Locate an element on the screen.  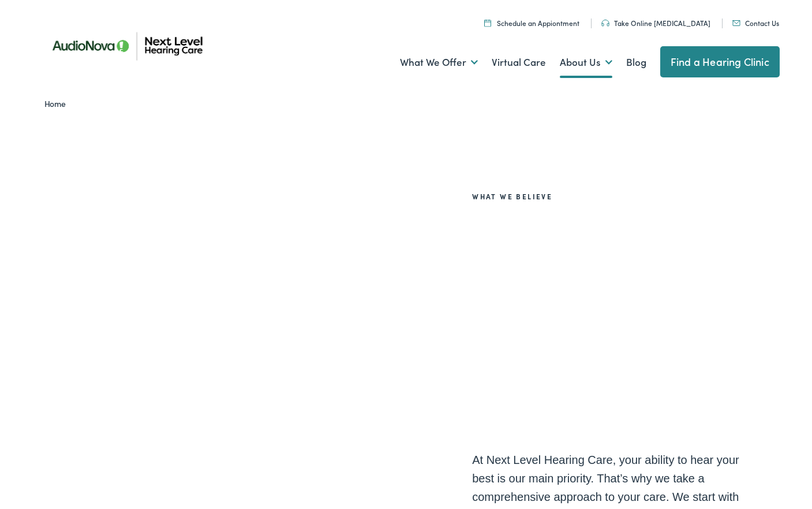
a: Virtual Care is located at coordinates (519, 62).